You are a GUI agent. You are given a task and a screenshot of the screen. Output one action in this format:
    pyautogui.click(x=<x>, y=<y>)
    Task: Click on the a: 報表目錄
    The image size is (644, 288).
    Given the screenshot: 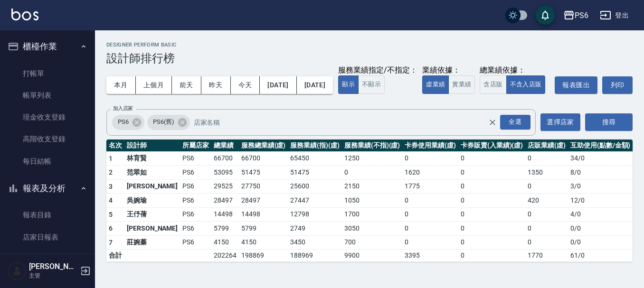 What is the action you would take?
    pyautogui.click(x=48, y=215)
    